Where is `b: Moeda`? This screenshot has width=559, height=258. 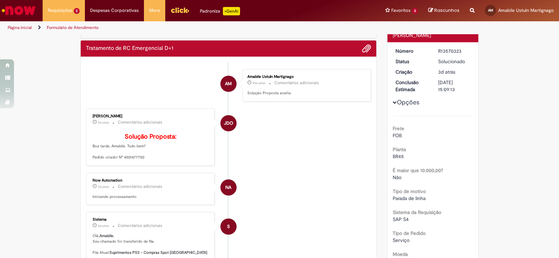 b: Moeda is located at coordinates (400, 255).